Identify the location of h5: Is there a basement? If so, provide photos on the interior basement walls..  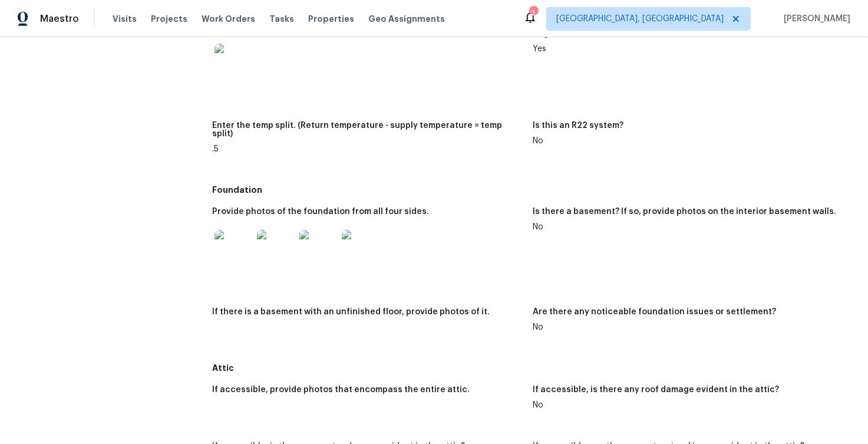
(685, 211).